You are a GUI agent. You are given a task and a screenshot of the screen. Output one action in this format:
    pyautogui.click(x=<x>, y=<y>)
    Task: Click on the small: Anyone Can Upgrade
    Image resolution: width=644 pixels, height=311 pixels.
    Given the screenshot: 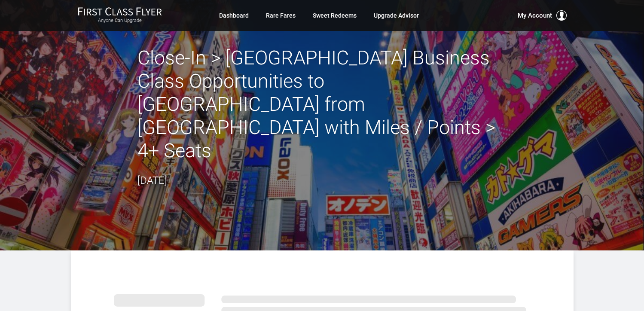 What is the action you would take?
    pyautogui.click(x=120, y=21)
    